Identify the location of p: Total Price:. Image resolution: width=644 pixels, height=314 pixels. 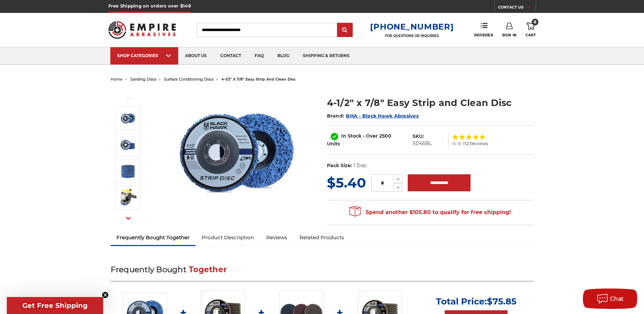
(476, 302).